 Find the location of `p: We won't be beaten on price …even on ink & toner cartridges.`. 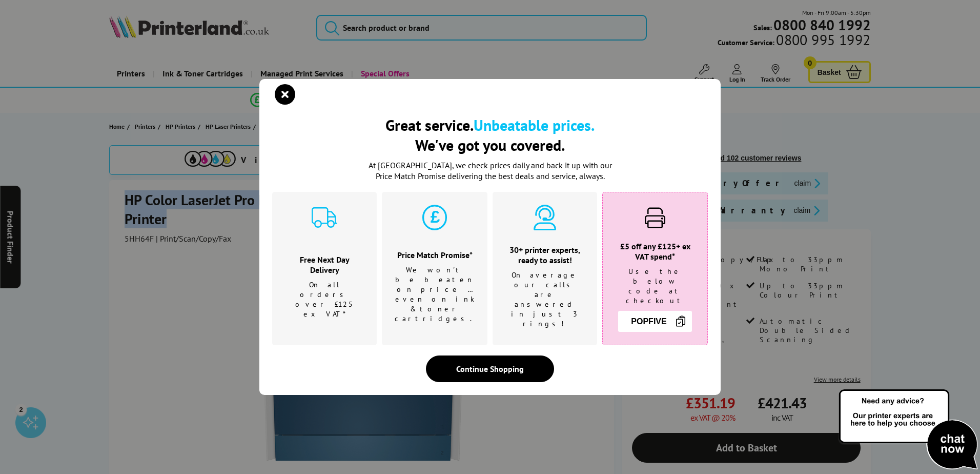

p: We won't be beaten on price …even on ink & toner cartridges. is located at coordinates (434, 295).